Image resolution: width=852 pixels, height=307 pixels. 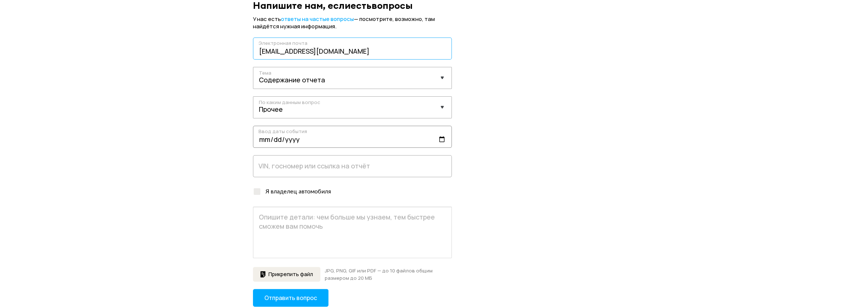 I want to click on span: Отправить вопрос, so click(x=290, y=298).